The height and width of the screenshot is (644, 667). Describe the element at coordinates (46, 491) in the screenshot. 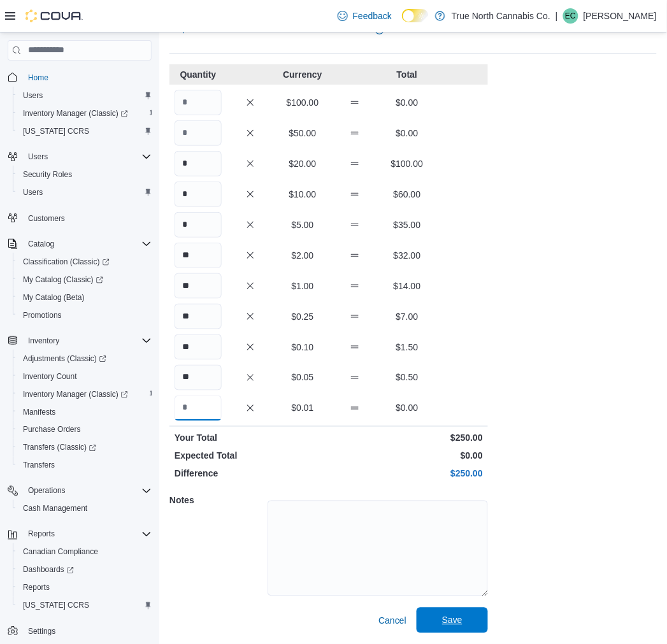

I see `span: Operations` at that location.